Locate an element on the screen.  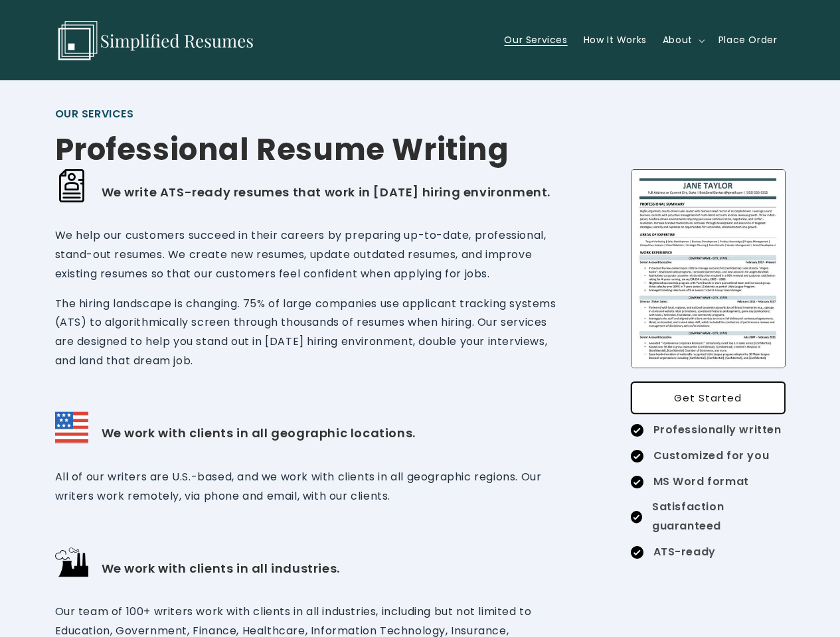
span: How It Works is located at coordinates (615, 40).